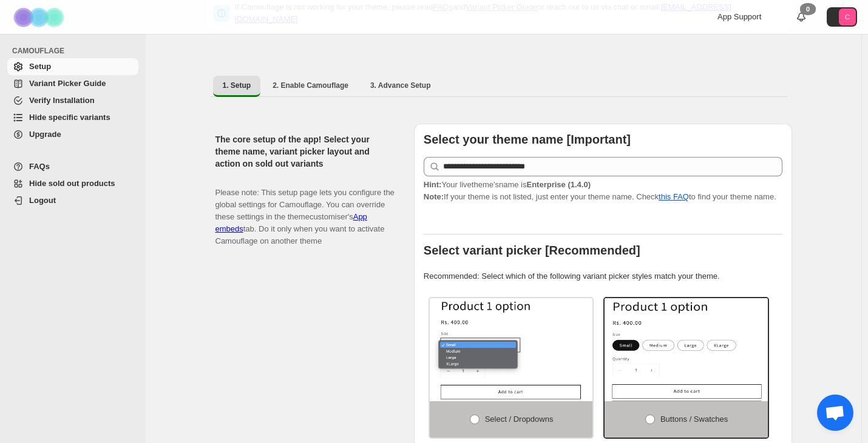 This screenshot has width=868, height=443. What do you see at coordinates (808, 9) in the screenshot?
I see `div: 0` at bounding box center [808, 9].